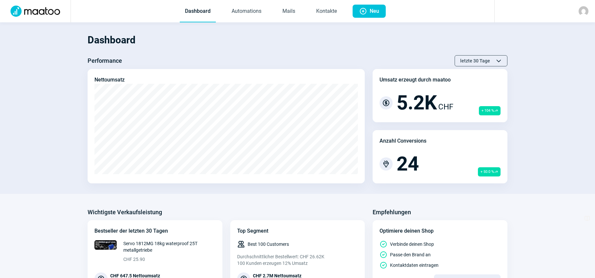 The height and width of the screenshot is (278, 595). Describe the element at coordinates (125, 212) in the screenshot. I see `h3: Wichtigste Verkaufsleistung` at that location.